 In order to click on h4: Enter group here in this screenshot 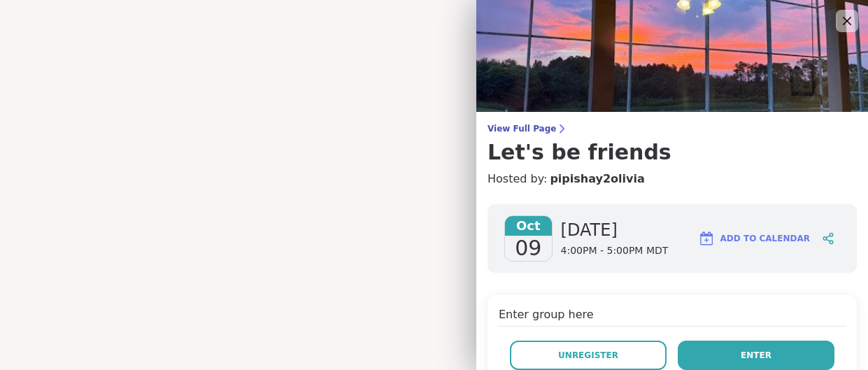, I will do `click(672, 316)`.